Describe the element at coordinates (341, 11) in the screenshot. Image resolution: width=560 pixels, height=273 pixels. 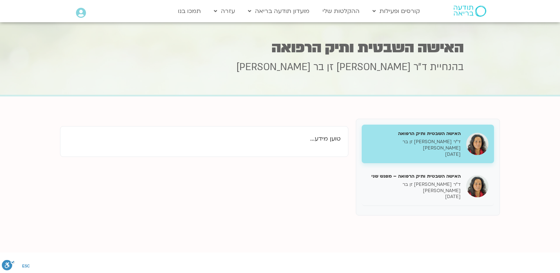
I see `a: ההקלטות שלי` at that location.